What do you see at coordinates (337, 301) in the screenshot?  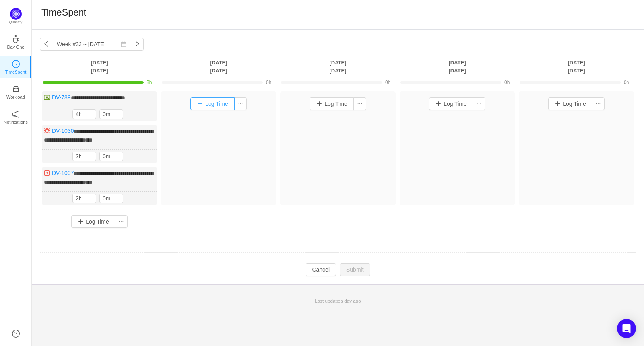 I see `span: Last update:` at bounding box center [337, 301].